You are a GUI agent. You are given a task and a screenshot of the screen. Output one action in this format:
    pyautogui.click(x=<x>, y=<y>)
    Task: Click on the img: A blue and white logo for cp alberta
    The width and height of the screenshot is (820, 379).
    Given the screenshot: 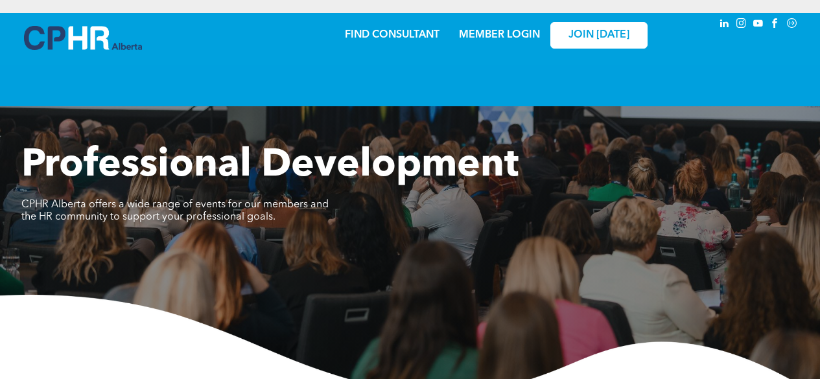 What is the action you would take?
    pyautogui.click(x=83, y=38)
    